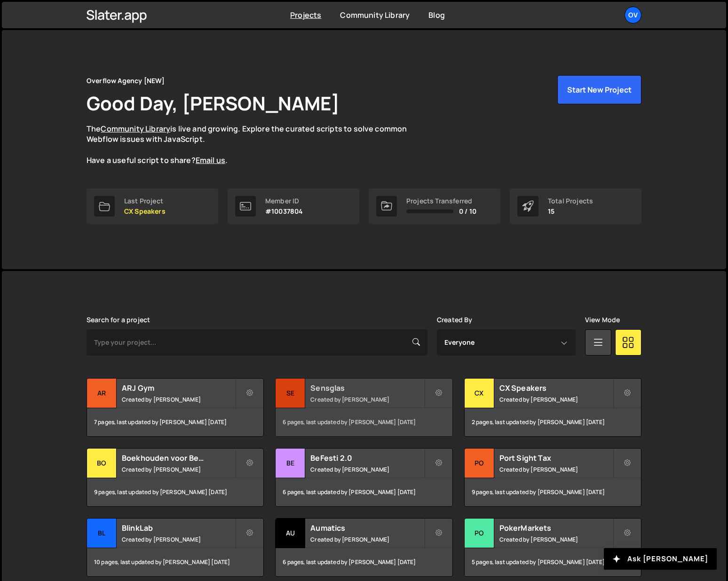 The image size is (728, 581). What do you see at coordinates (178, 528) in the screenshot?
I see `h2: BlinkLab` at bounding box center [178, 528].